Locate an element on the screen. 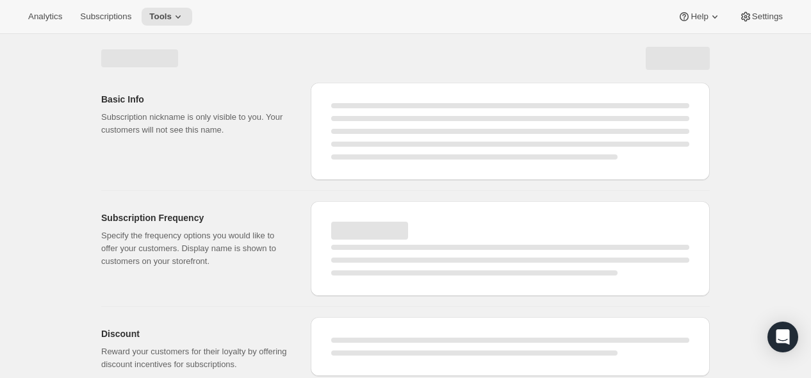  span: Settings is located at coordinates (767, 17).